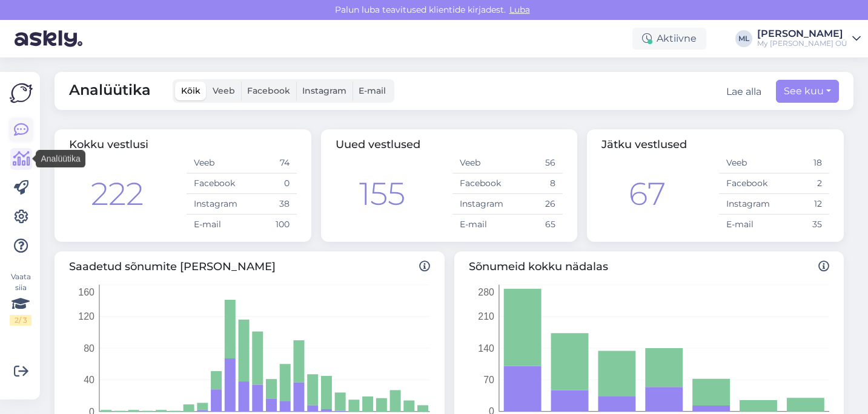 Image resolution: width=868 pixels, height=414 pixels. I want to click on div: Lae alla, so click(743, 92).